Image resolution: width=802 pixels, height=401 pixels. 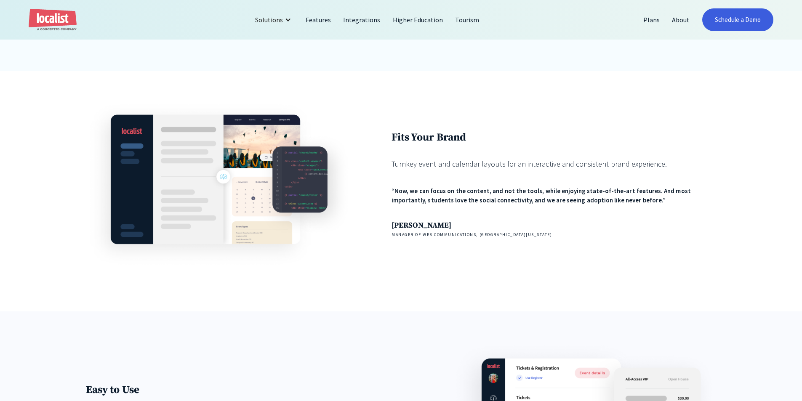 I want to click on strong: Fits Your Brand, so click(x=428, y=137).